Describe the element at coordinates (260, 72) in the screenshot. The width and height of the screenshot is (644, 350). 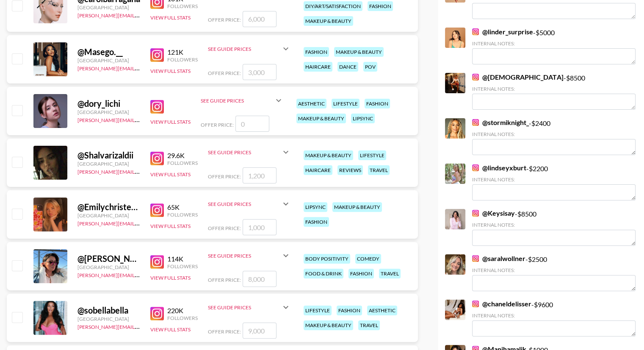
I see `input: 3,000` at that location.